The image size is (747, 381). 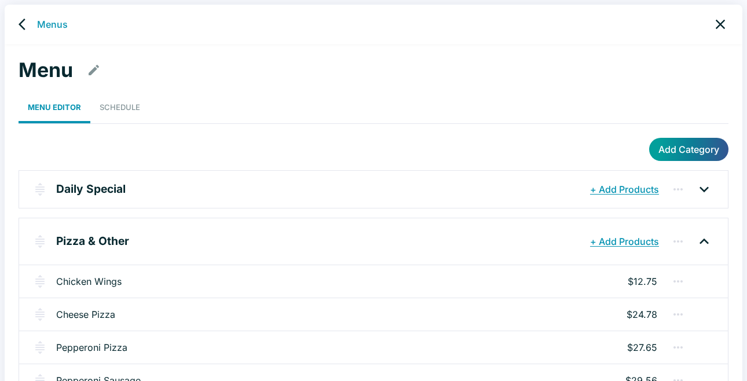 I want to click on a: Chicken Wings, so click(x=89, y=281).